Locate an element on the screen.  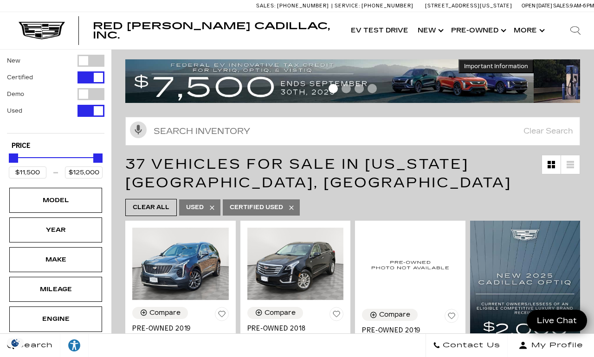
div: Year is located at coordinates (56, 230).